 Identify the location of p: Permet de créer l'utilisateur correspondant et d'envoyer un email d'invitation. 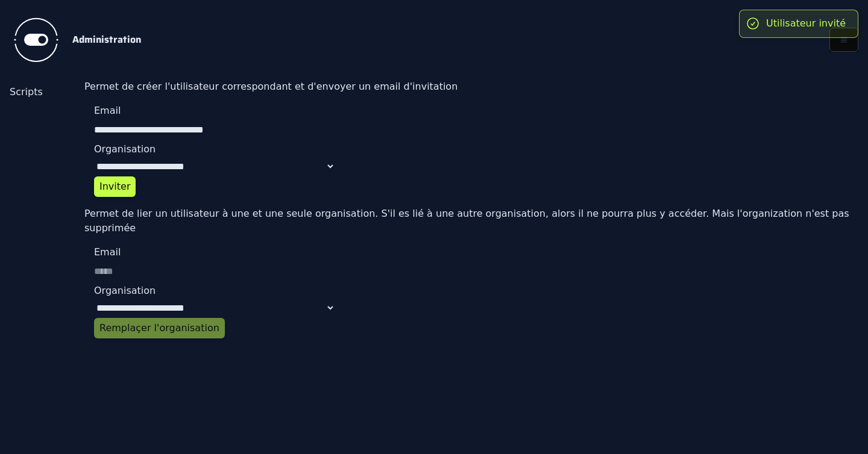
(476, 86).